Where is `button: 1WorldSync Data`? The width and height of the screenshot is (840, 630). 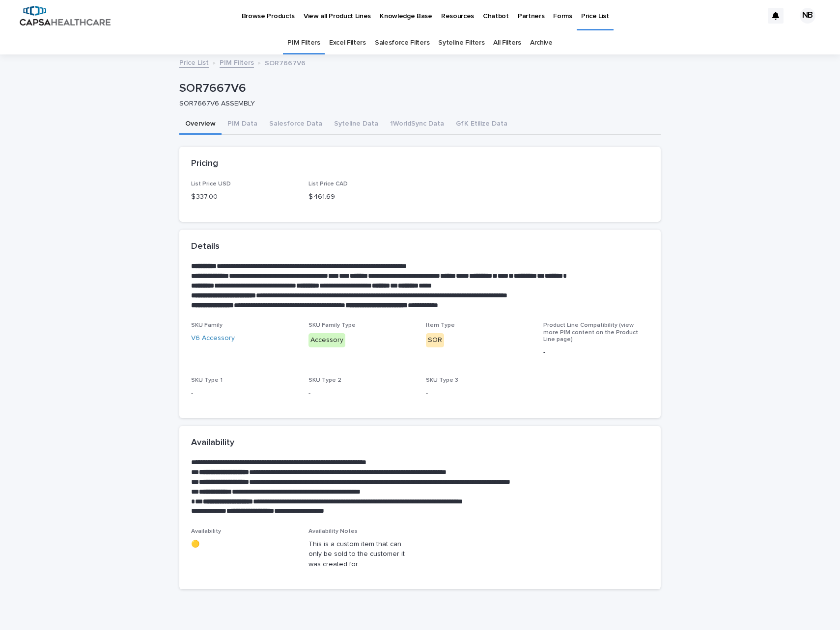
button: 1WorldSync Data is located at coordinates (417, 124).